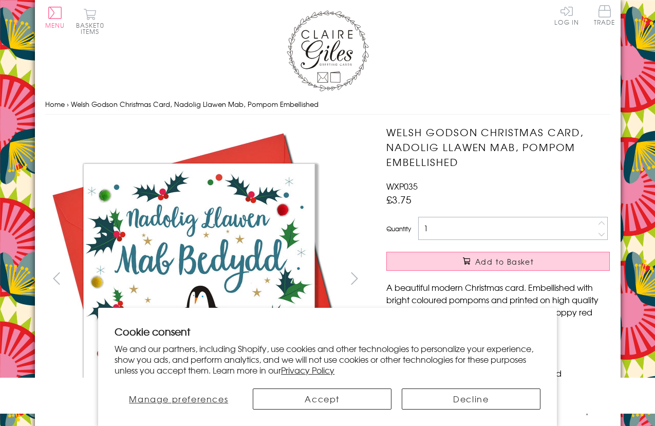 The height and width of the screenshot is (426, 655). What do you see at coordinates (471, 399) in the screenshot?
I see `button: Decline` at bounding box center [471, 399].